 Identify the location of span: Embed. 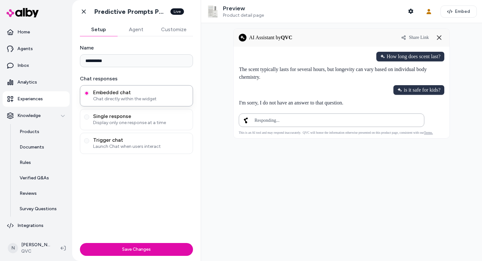
(462, 12).